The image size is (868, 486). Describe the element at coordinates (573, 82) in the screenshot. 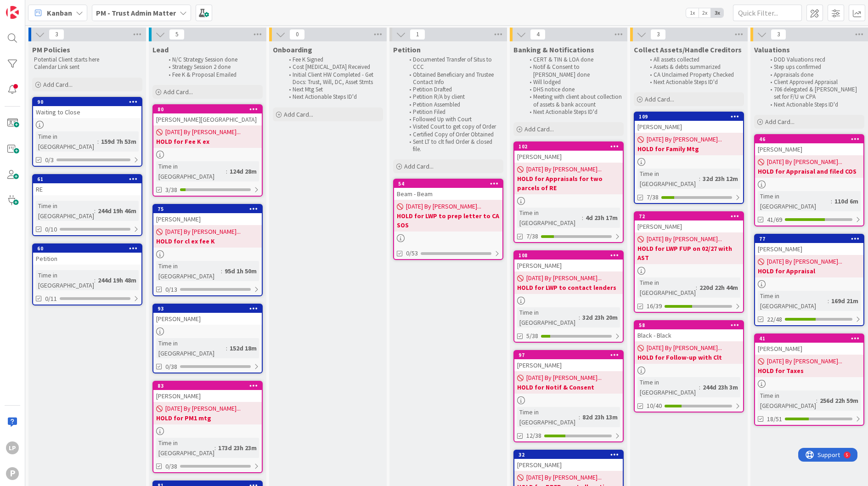

I see `li: Will lodged` at that location.